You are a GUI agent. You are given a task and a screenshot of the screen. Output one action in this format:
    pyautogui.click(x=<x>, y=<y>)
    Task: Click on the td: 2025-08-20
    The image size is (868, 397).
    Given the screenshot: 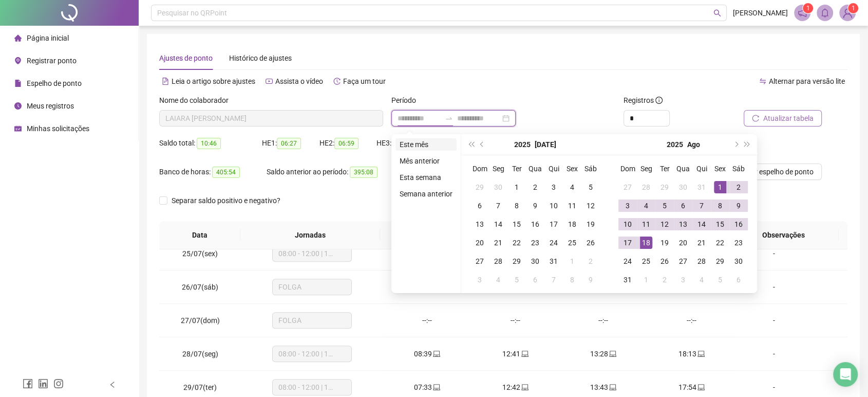 What is the action you would take?
    pyautogui.click(x=683, y=243)
    